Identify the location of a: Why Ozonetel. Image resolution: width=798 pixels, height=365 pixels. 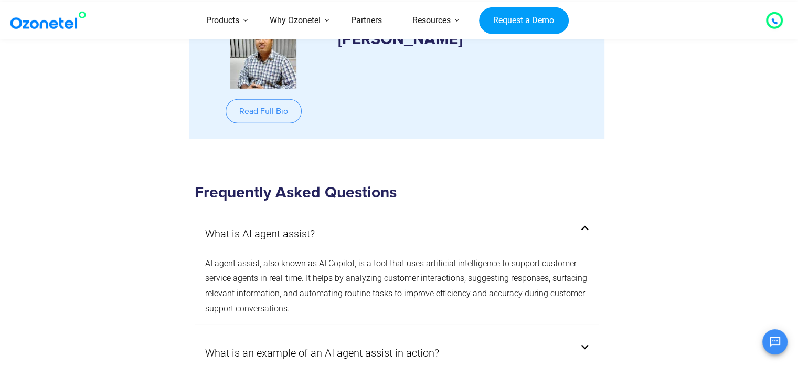
(295, 20).